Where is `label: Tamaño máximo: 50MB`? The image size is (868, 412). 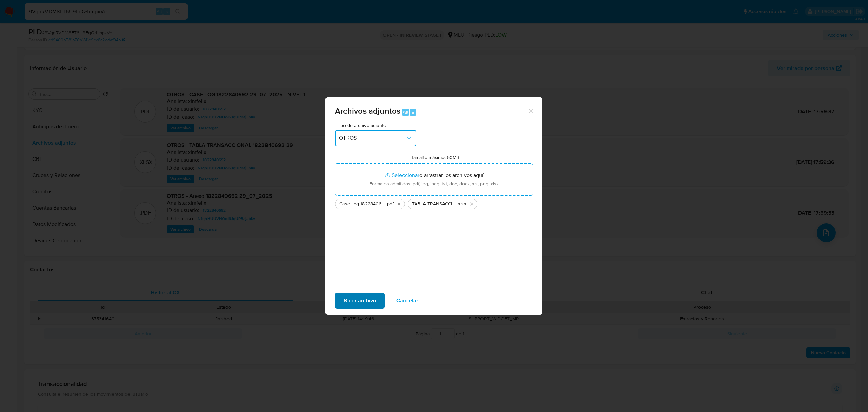 label: Tamaño máximo: 50MB is located at coordinates (435, 158).